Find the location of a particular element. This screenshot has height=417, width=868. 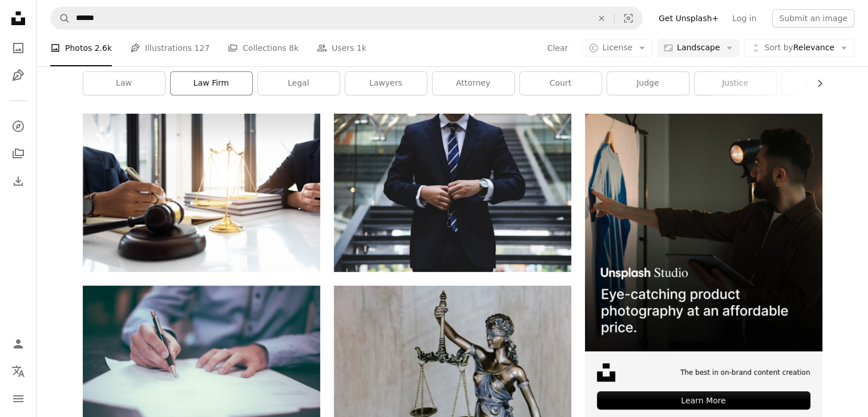

button: scroll list to the right is located at coordinates (815, 83).